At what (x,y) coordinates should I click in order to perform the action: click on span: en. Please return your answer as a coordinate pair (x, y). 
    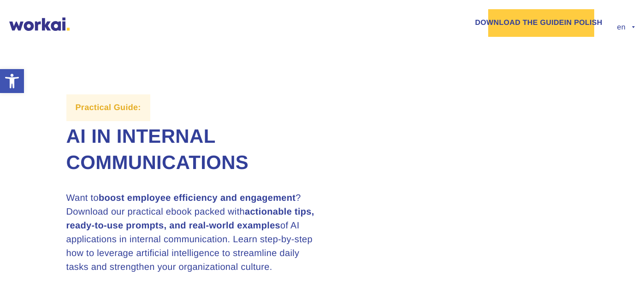
    Looking at the image, I should click on (626, 27).